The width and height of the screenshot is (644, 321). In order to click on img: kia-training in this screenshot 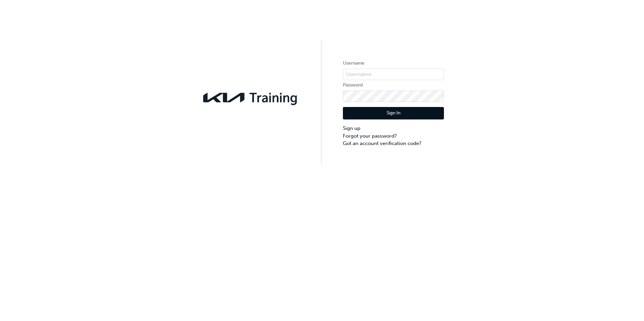, I will do `click(251, 98)`.